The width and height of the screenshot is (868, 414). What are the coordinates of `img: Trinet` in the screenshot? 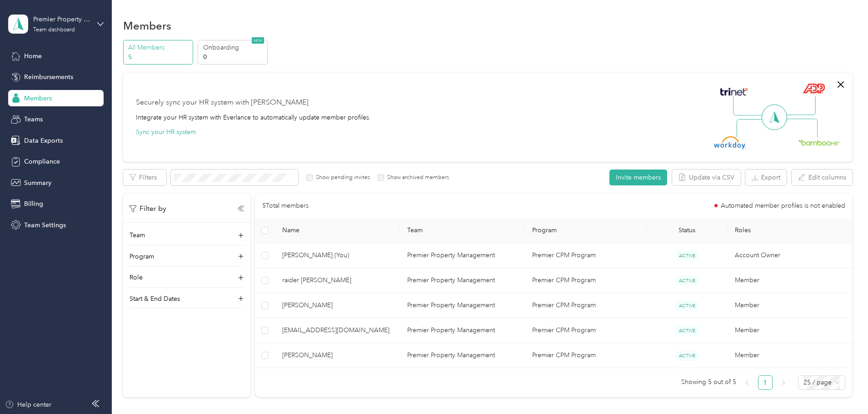 It's located at (734, 92).